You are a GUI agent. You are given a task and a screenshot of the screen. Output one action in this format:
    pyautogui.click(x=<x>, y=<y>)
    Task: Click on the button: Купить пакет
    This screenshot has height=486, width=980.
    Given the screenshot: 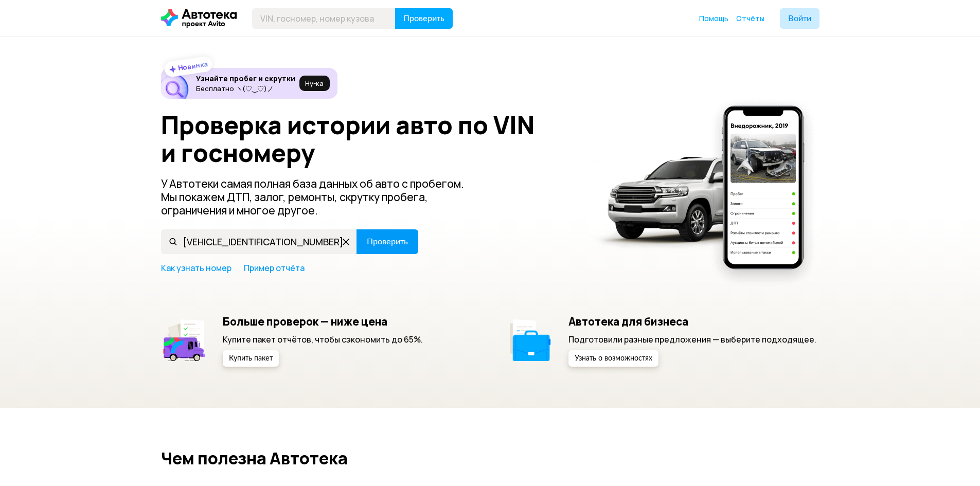 What is the action you would take?
    pyautogui.click(x=251, y=359)
    